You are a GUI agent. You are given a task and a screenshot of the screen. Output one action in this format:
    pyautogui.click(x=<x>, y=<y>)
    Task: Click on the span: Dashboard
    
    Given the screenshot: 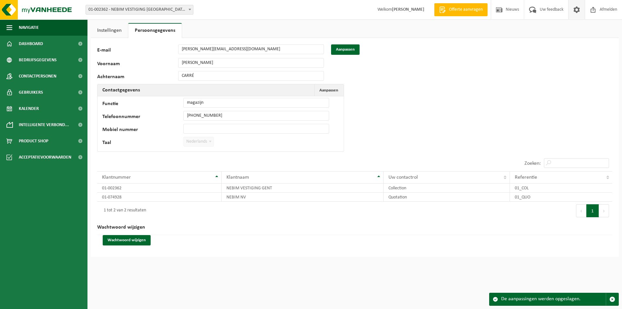 What is the action you would take?
    pyautogui.click(x=31, y=44)
    